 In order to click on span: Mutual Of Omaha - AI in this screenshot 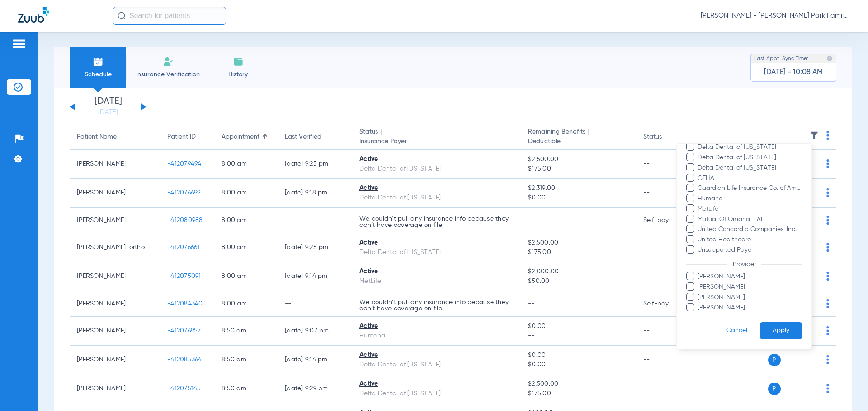, I will do `click(750, 220)`.